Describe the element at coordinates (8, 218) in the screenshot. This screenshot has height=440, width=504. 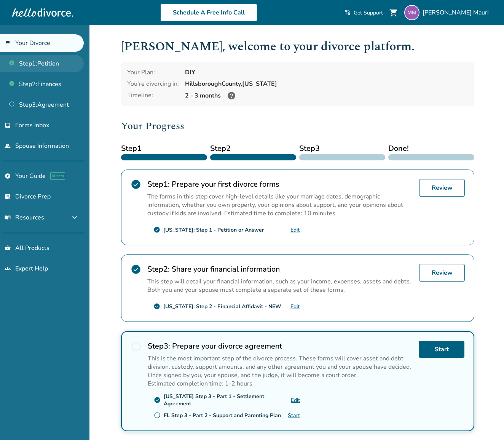
I see `span: menu_book` at that location.